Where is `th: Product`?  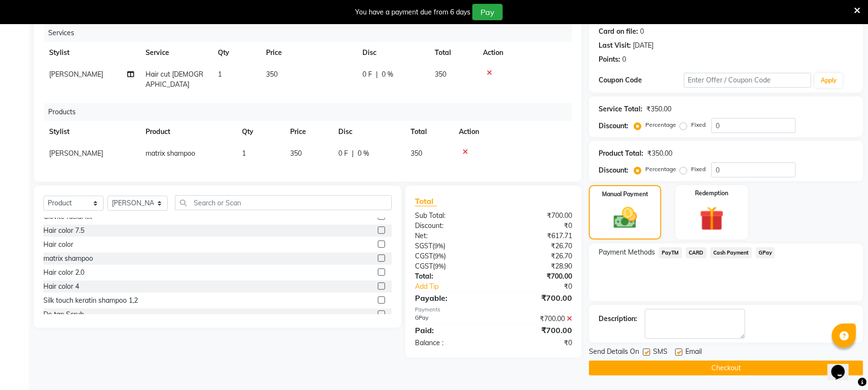
th: Product is located at coordinates (188, 132).